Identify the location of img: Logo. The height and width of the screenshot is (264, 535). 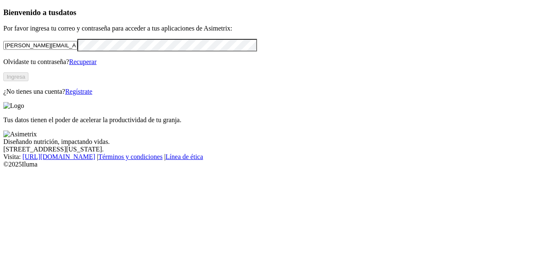
(14, 106).